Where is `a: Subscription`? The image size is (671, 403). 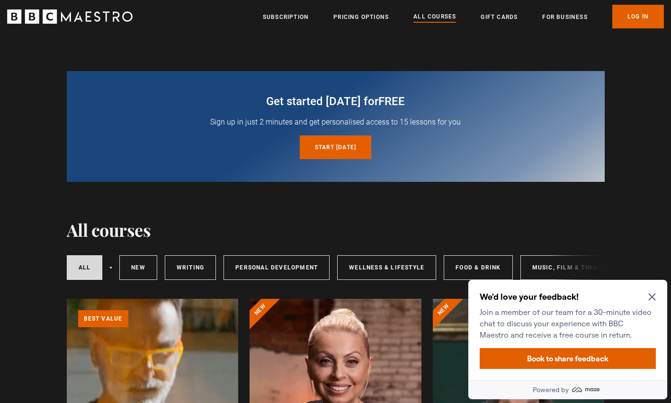 a: Subscription is located at coordinates (286, 17).